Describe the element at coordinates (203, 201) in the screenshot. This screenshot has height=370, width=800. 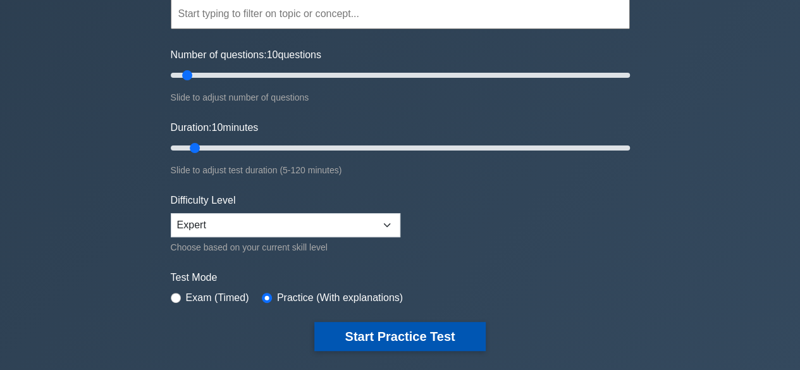
I see `label: Difficulty Level` at that location.